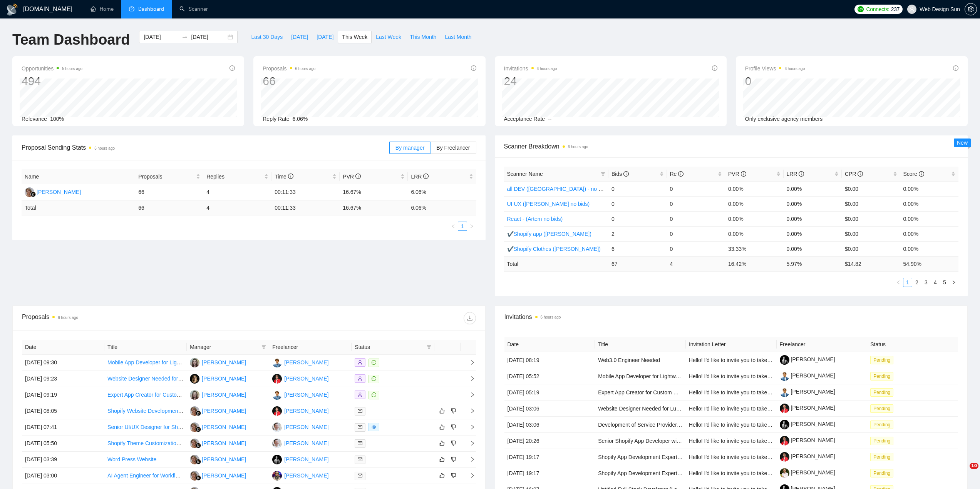  I want to click on img: NR, so click(195, 379).